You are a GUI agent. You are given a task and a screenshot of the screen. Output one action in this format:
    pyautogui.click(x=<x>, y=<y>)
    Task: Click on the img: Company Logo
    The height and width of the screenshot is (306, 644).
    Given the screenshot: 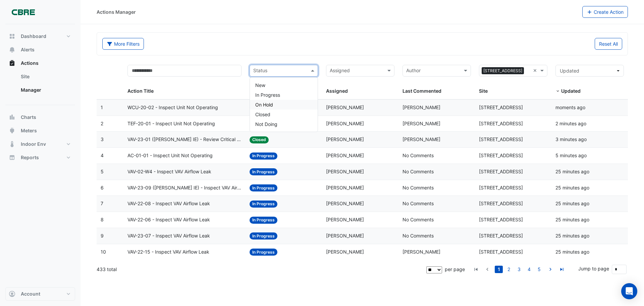 What is the action you would take?
    pyautogui.click(x=23, y=12)
    